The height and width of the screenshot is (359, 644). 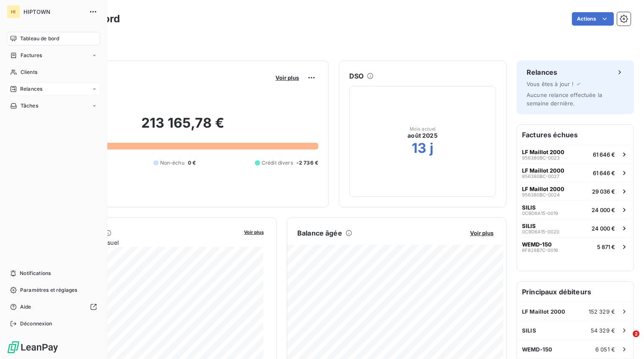 What do you see at coordinates (357, 76) in the screenshot?
I see `h6: DSO` at bounding box center [357, 76].